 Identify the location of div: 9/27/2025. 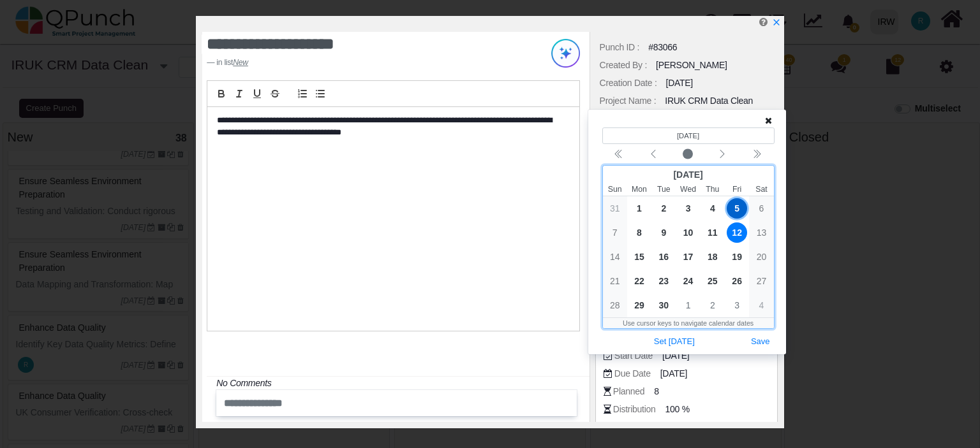
(761, 281).